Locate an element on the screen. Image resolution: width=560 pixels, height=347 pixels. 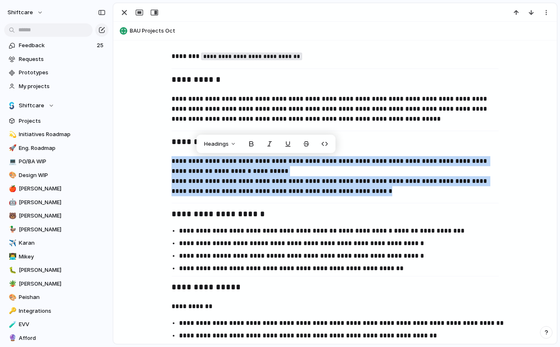
div: 🎨Peishan is located at coordinates (56, 297).